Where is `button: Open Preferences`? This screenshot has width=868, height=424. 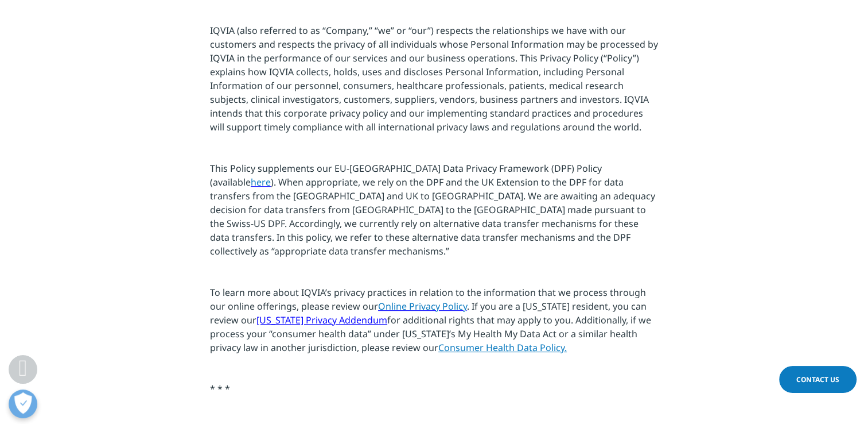 button: Open Preferences is located at coordinates (23, 404).